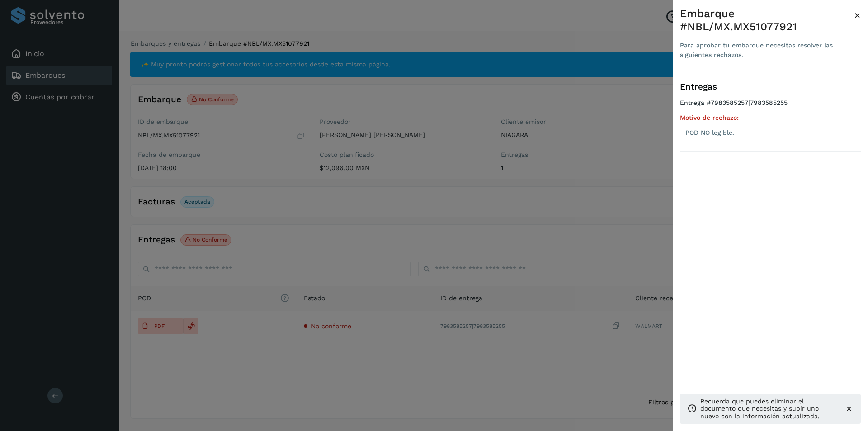 This screenshot has width=868, height=431. What do you see at coordinates (857, 15) in the screenshot?
I see `button: Close` at bounding box center [857, 15].